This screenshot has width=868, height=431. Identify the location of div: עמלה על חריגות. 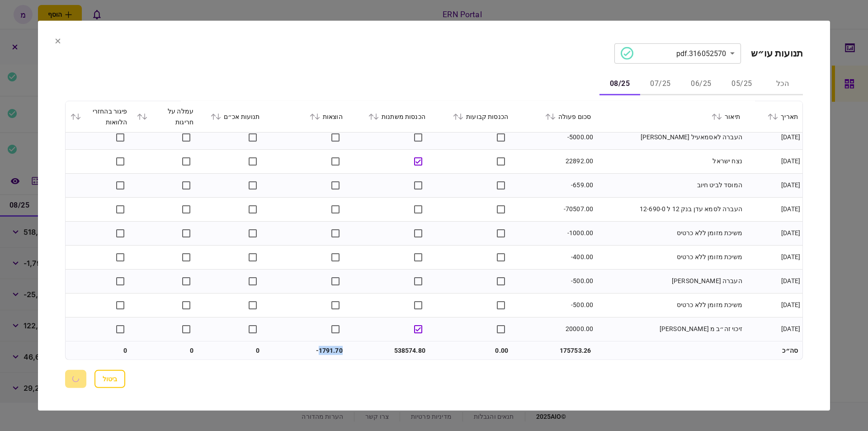
(165, 116).